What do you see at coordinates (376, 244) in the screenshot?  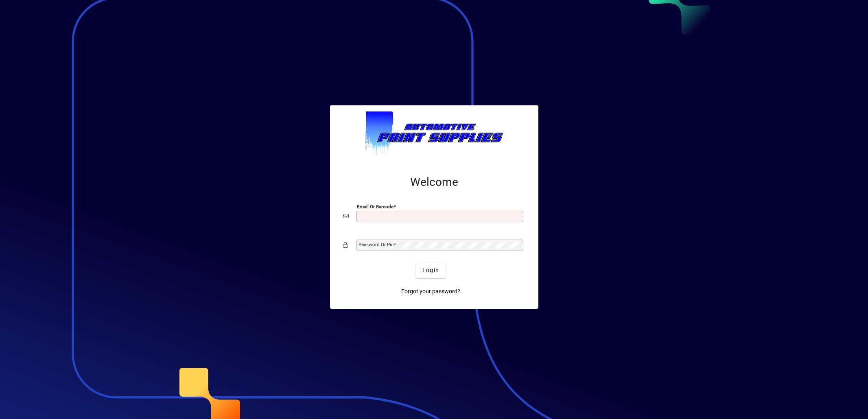 I see `mat-label: Password or Pin` at bounding box center [376, 244].